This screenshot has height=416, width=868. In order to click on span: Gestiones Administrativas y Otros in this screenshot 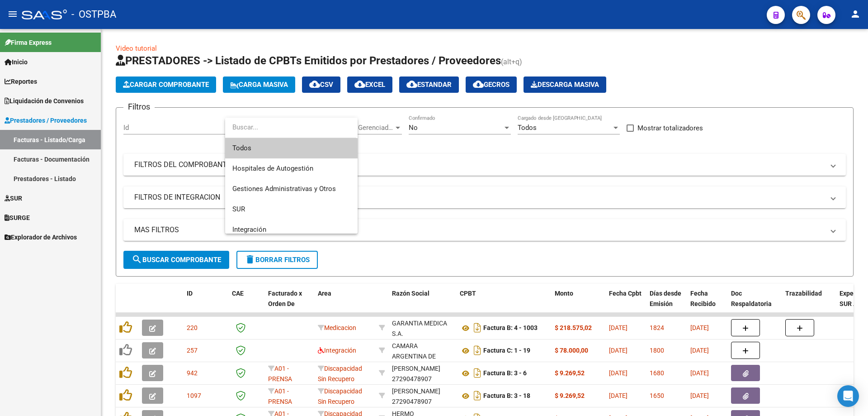, I will do `click(284, 188)`.